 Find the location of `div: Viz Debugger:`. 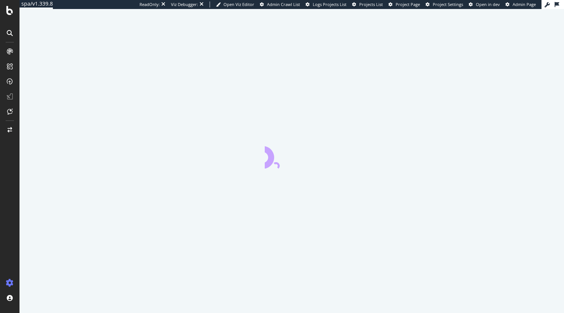

div: Viz Debugger: is located at coordinates (184, 4).